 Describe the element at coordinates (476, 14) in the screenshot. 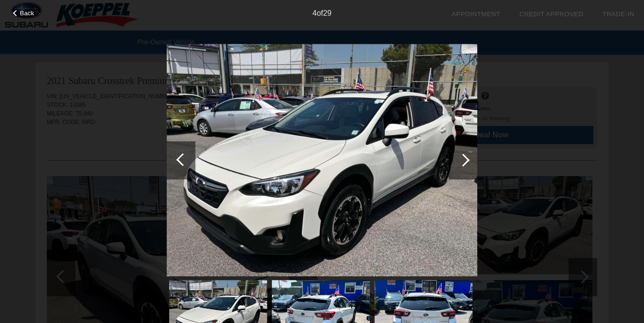

I see `a: Appointment` at that location.